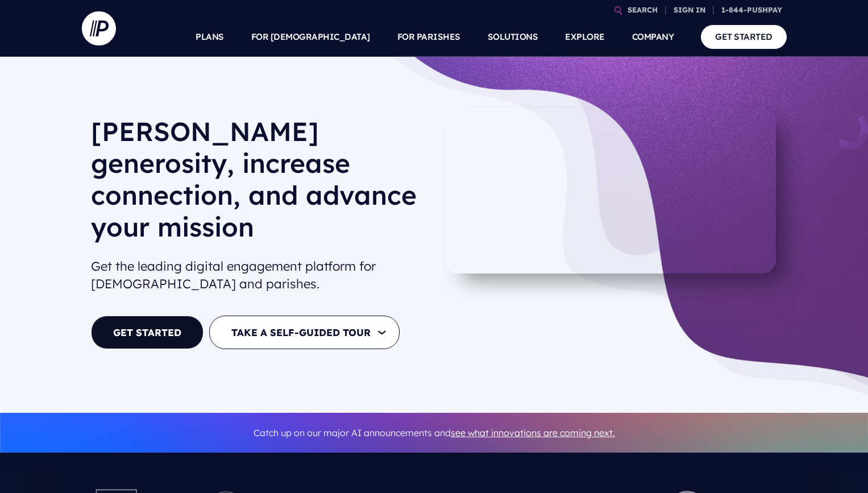 The height and width of the screenshot is (493, 868). Describe the element at coordinates (532, 433) in the screenshot. I see `a: see what innovations are coming next.` at that location.